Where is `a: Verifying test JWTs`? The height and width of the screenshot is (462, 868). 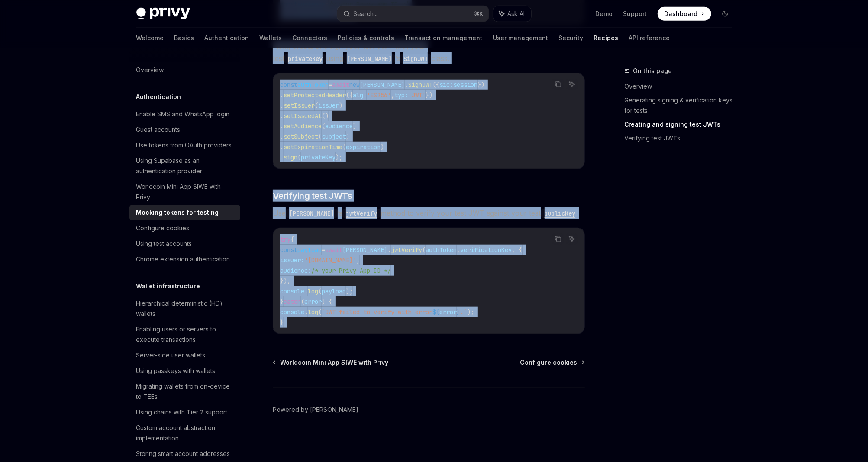 a: Verifying test JWTs is located at coordinates (682, 139).